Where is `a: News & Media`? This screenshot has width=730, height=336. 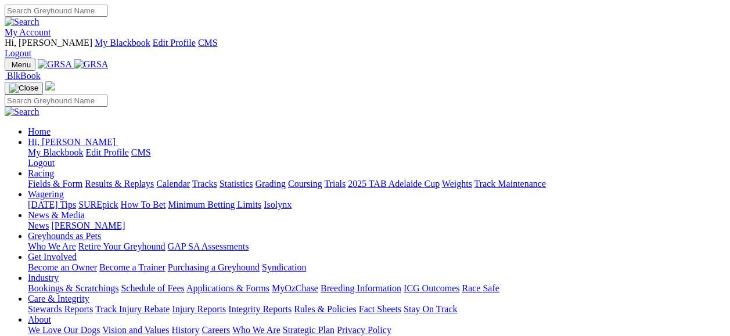
a: News & Media is located at coordinates (56, 215).